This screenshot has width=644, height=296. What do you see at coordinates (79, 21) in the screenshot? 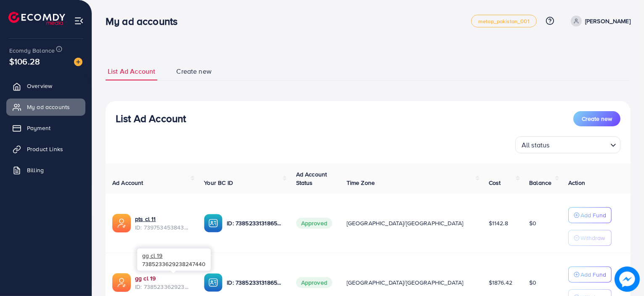
I see `img: menu` at bounding box center [79, 21].